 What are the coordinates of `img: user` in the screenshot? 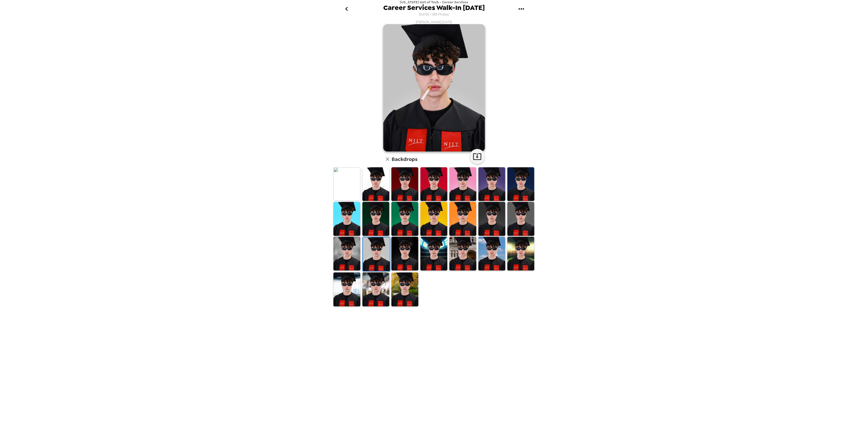 It's located at (434, 88).